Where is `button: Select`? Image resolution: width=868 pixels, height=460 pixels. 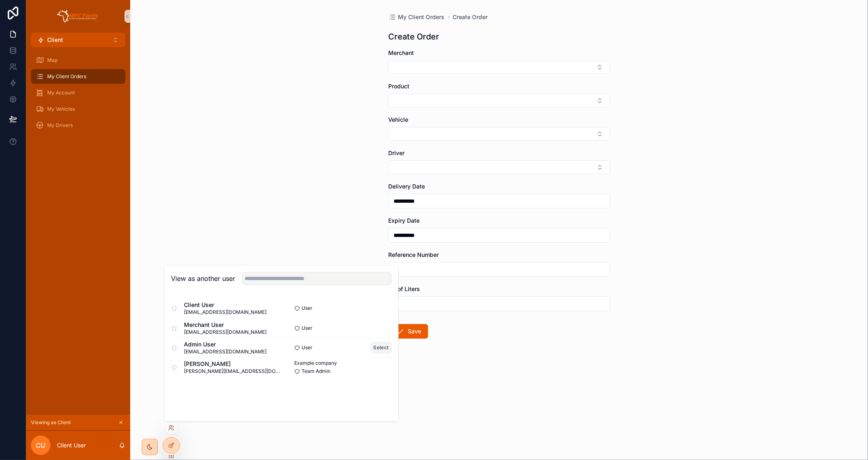 button: Select is located at coordinates (382, 347).